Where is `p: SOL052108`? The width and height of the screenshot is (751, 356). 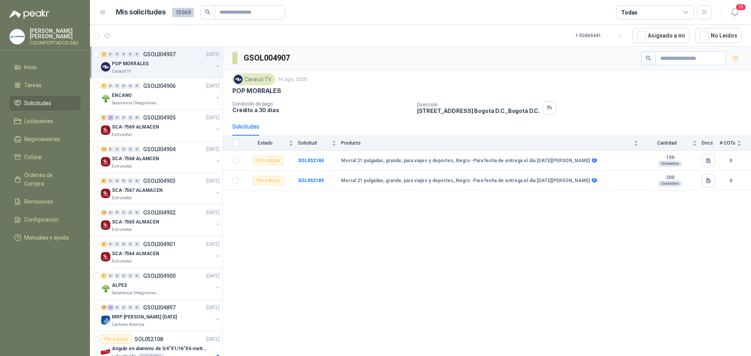
p: SOL052108 is located at coordinates (149, 339).